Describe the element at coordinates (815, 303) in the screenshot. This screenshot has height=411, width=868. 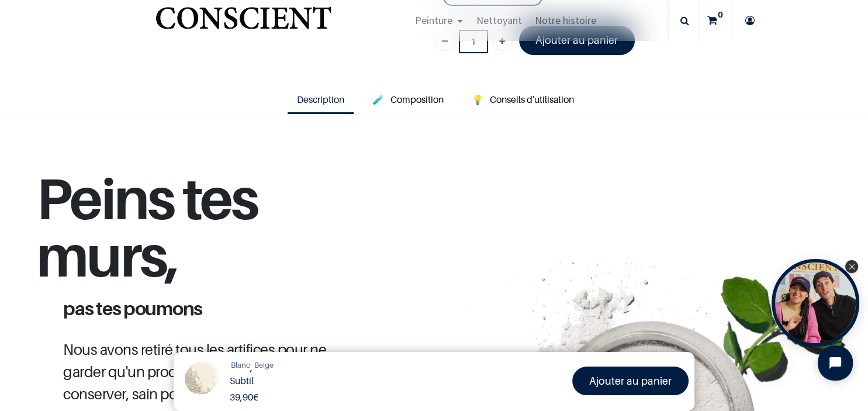
I see `div: Tolstoy bubble widget` at that location.